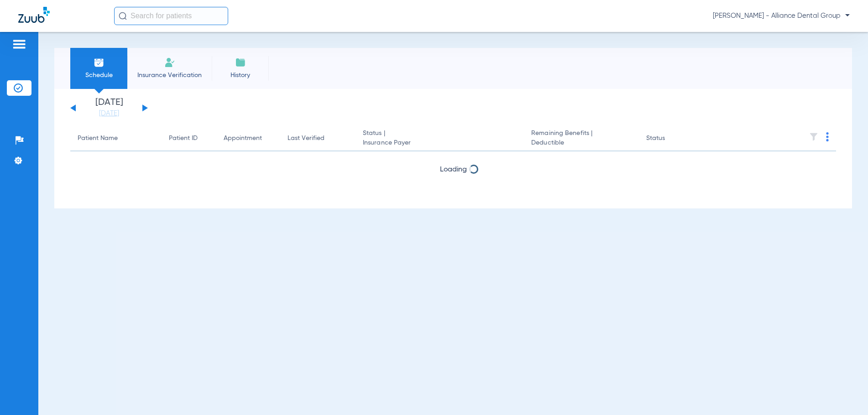 The height and width of the screenshot is (415, 868). What do you see at coordinates (240, 62) in the screenshot?
I see `img: History` at bounding box center [240, 62].